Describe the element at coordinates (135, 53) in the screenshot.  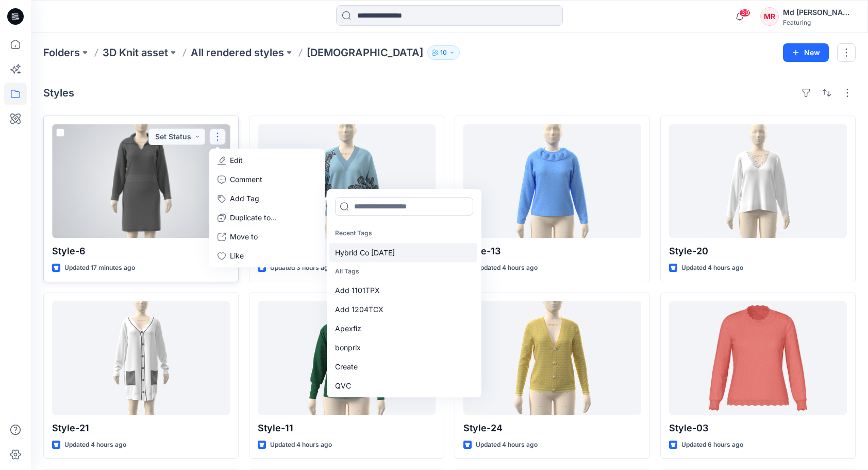
I see `p: 3D Knit asset` at that location.